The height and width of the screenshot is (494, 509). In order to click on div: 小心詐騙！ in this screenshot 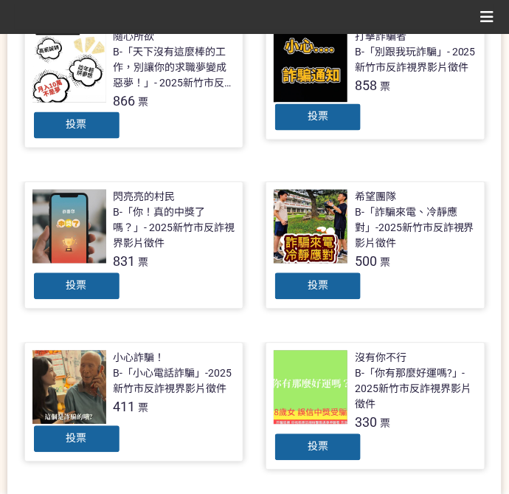, I will do `click(139, 358)`.